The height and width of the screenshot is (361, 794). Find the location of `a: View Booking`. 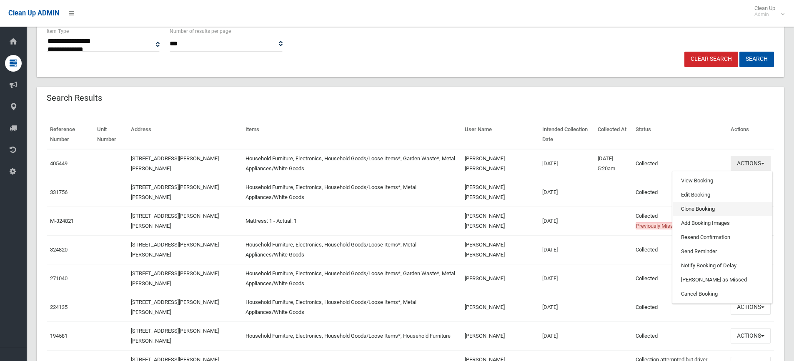

a: View Booking is located at coordinates (722, 181).